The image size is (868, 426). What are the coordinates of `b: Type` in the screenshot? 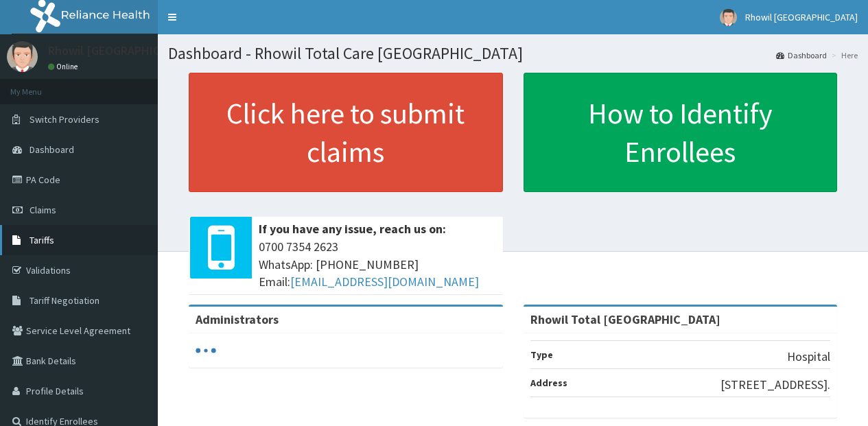 It's located at (541, 354).